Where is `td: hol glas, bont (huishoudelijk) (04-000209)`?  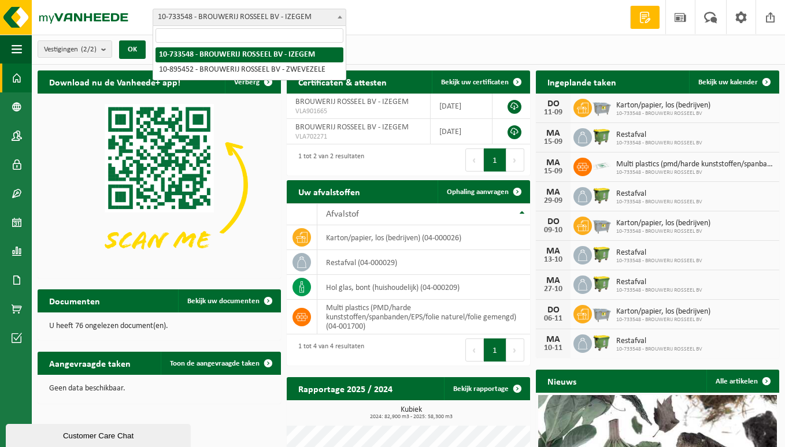 td: hol glas, bont (huishoudelijk) (04-000209) is located at coordinates (423, 287).